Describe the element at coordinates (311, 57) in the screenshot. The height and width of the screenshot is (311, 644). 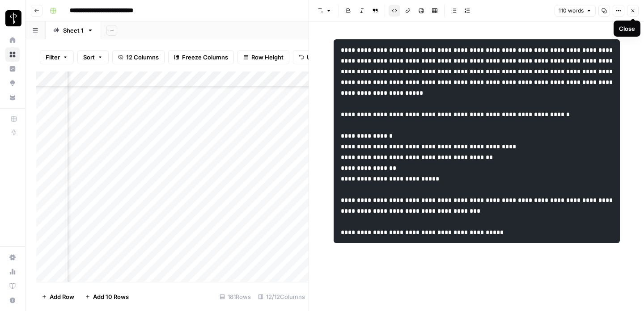
I see `button: Undo` at that location.